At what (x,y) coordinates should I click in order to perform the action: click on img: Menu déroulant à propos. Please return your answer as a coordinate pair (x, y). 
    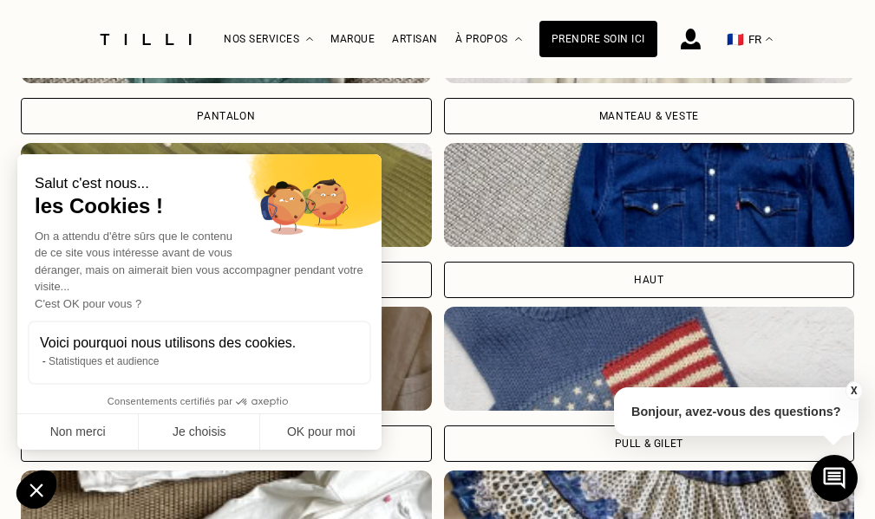
    Looking at the image, I should click on (519, 39).